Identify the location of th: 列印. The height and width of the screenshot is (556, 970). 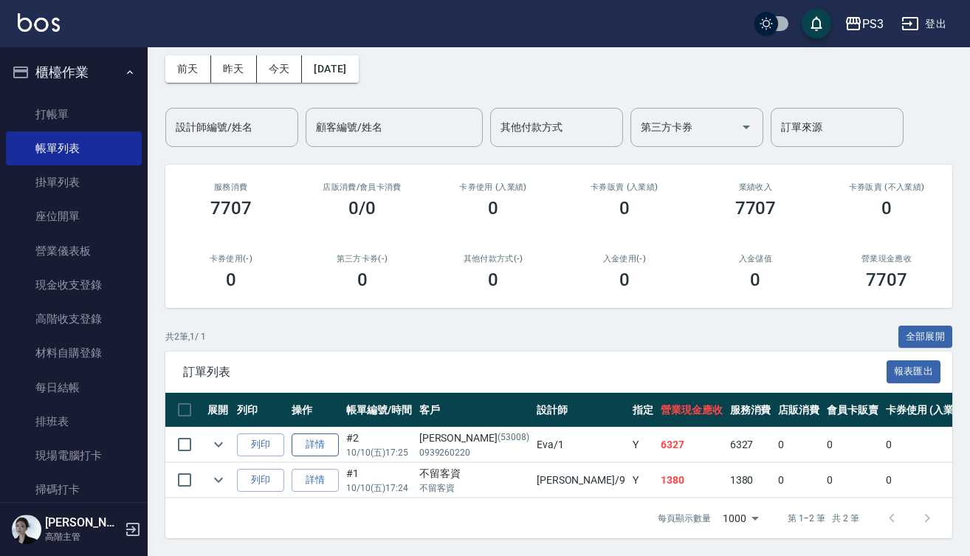
(261, 410).